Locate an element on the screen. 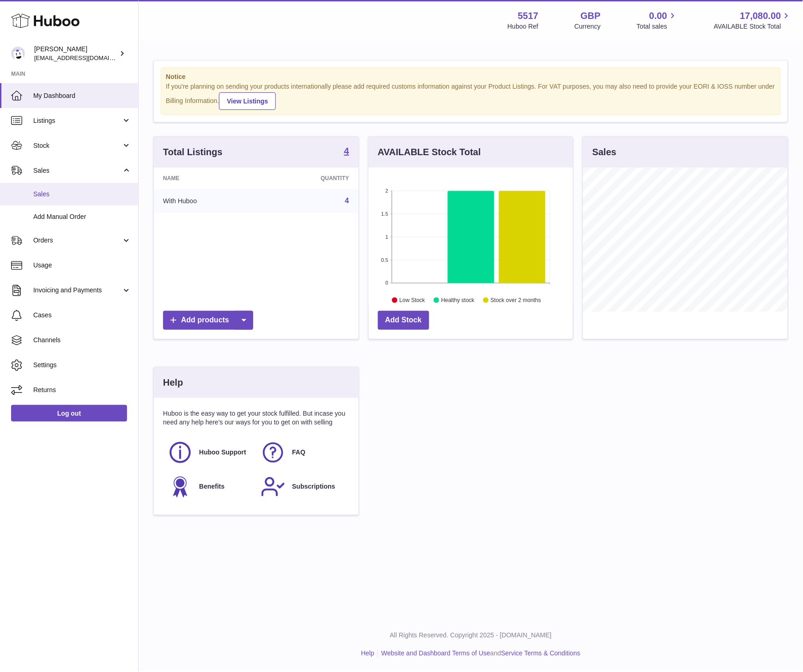 This screenshot has height=672, width=803. div: If you're planning on sending your products internationally please add required customs informati... is located at coordinates (471, 96).